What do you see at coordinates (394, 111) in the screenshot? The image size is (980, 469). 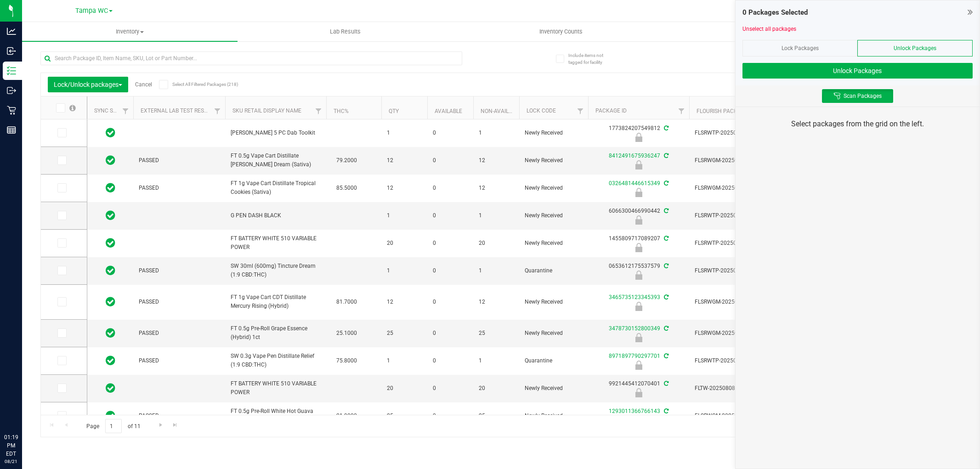 I see `a: Qty` at bounding box center [394, 111].